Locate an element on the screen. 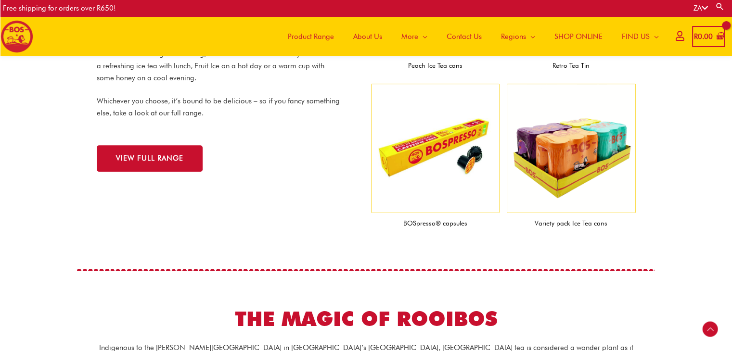 The width and height of the screenshot is (732, 351). a: View Shopping Cart, empty is located at coordinates (708, 37).